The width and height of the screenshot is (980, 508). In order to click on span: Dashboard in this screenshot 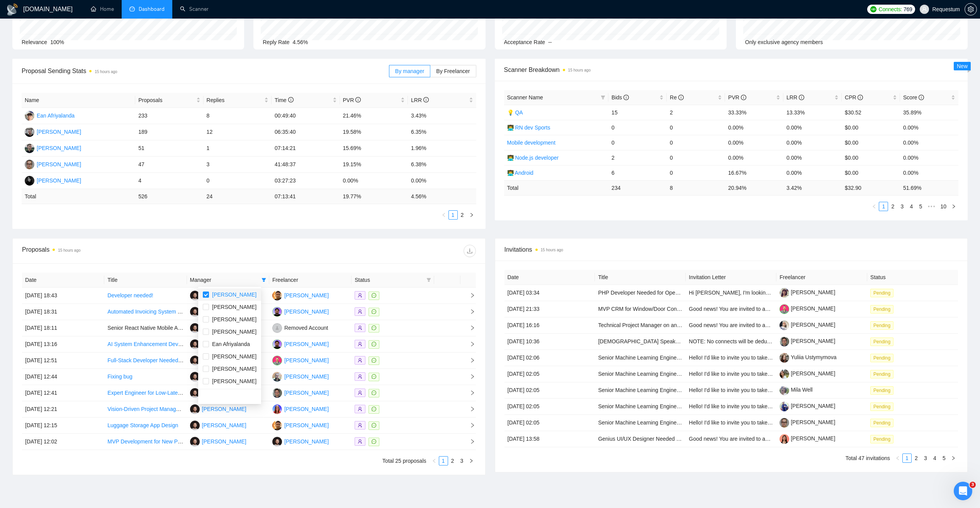, I will do `click(151, 9)`.